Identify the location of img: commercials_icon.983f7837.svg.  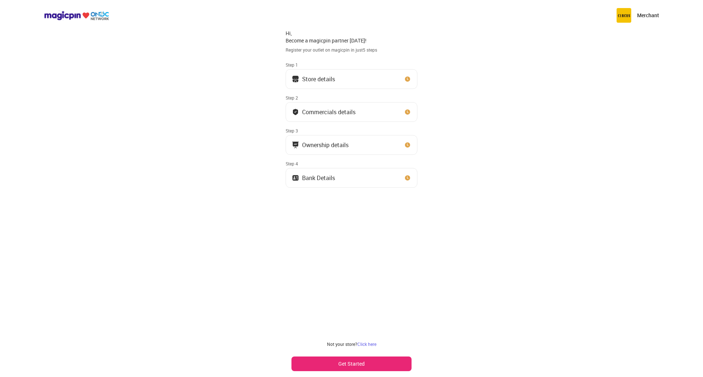
(296, 145).